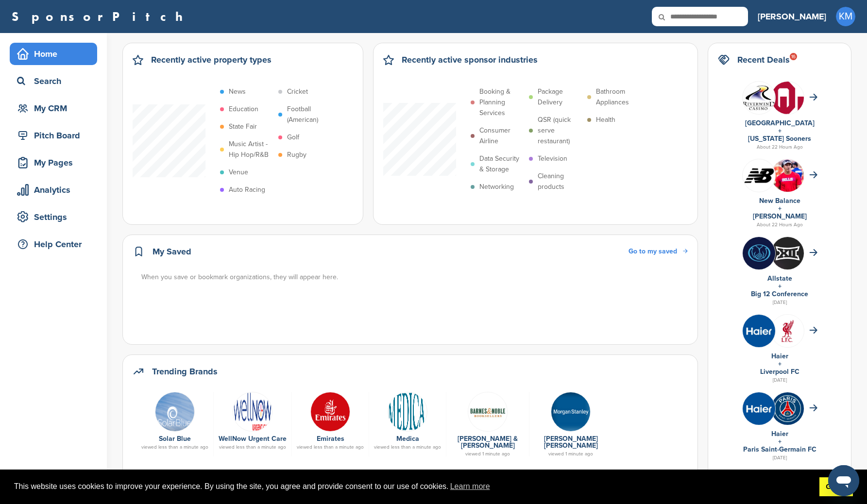  I want to click on p: Football (American), so click(309, 115).